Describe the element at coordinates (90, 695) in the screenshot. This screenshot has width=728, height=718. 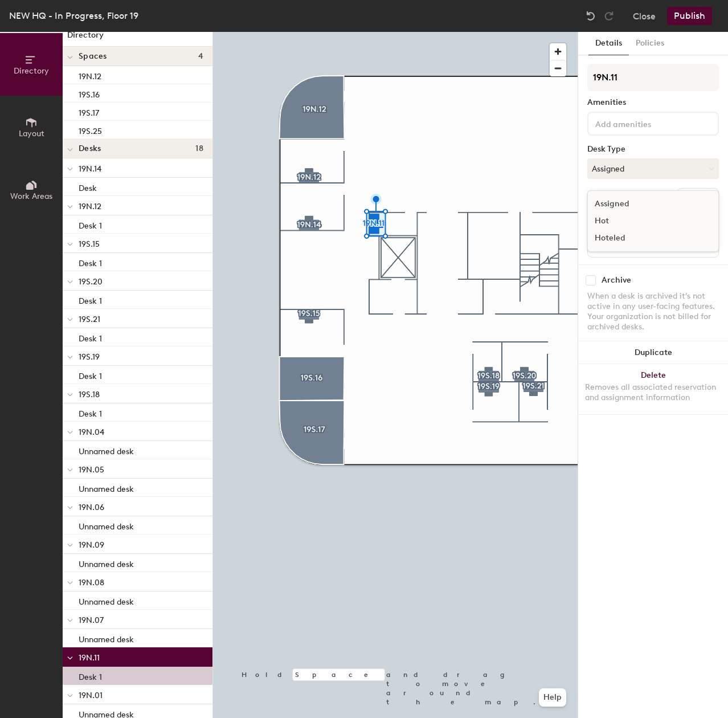
I see `span: 19N.01` at that location.